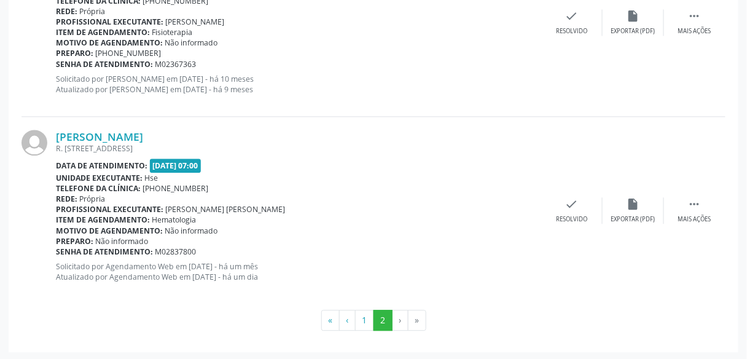 The height and width of the screenshot is (359, 747). Describe the element at coordinates (347, 320) in the screenshot. I see `button: Go to previous page` at that location.